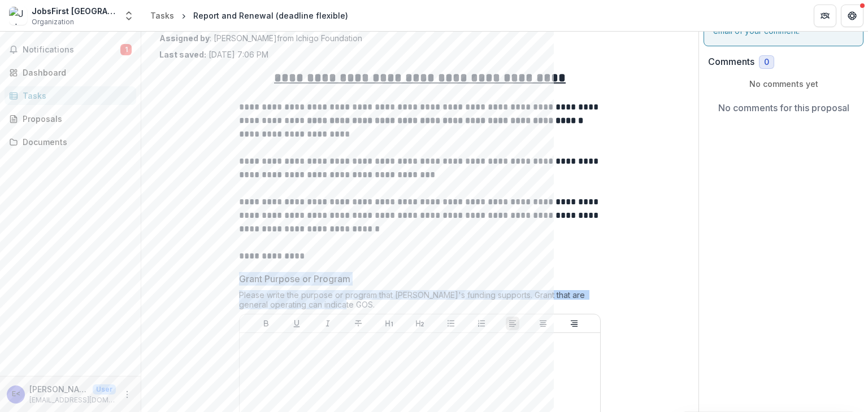  I want to click on strong: Assigned by, so click(184, 38).